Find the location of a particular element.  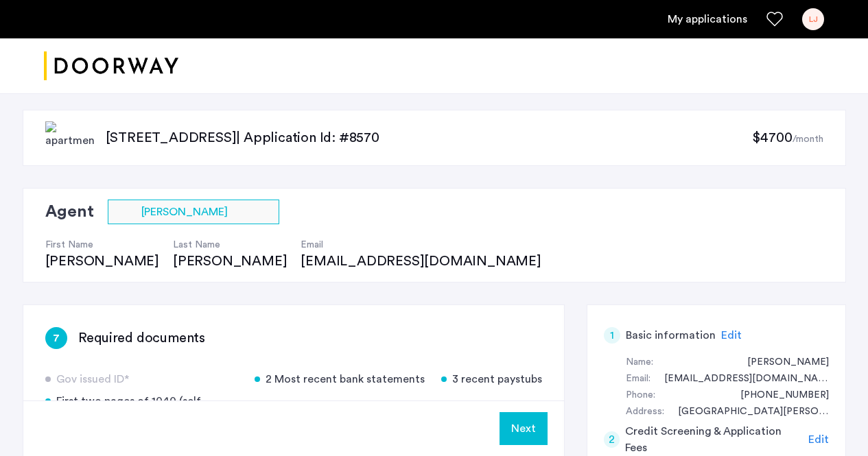

h5: Credit Screening & Application Fees is located at coordinates (714, 439).